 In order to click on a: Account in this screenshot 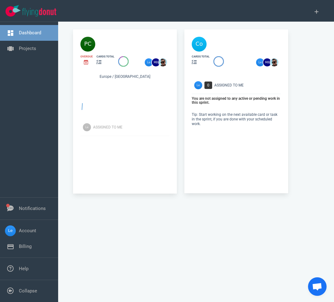, I will do `click(27, 231)`.